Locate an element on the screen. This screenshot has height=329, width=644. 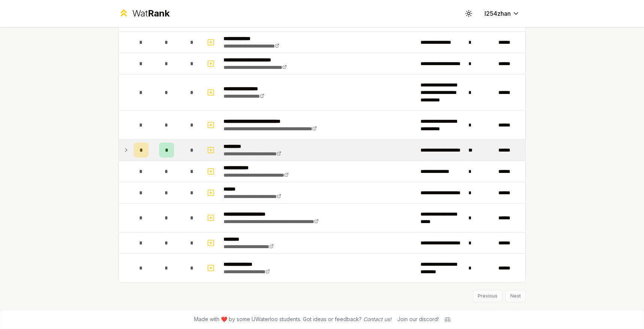
span: Made with ❤️ by some UWaterloo students. Got ideas or feedback? is located at coordinates (292, 319).